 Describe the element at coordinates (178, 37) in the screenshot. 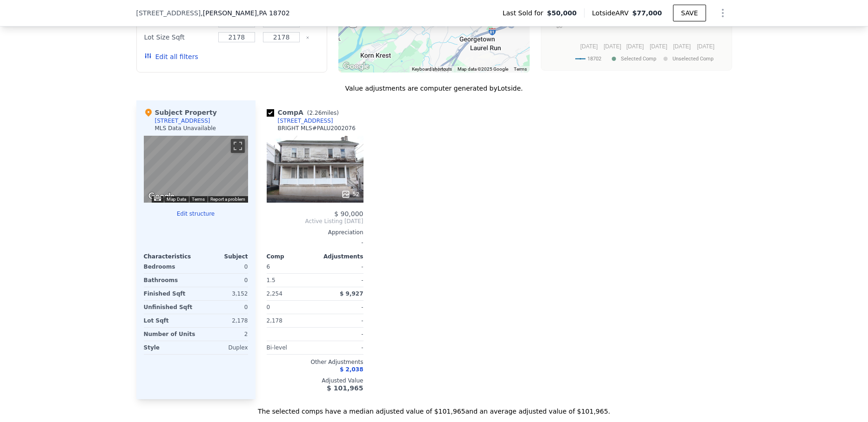

I see `div: Lot Size Sqft` at that location.